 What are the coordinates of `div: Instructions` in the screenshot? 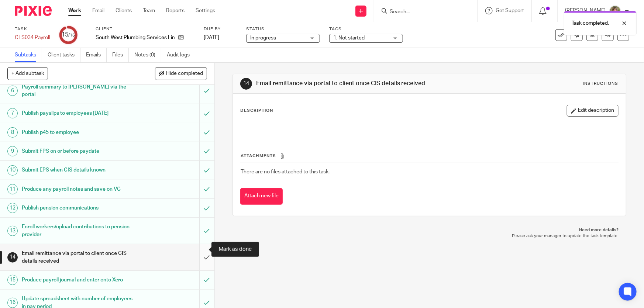 It's located at (601, 84).